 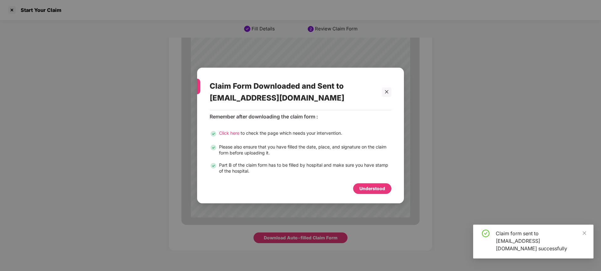 What do you see at coordinates (280, 134) in the screenshot?
I see `div: to check the page which needs your intervention.` at bounding box center [280, 134].